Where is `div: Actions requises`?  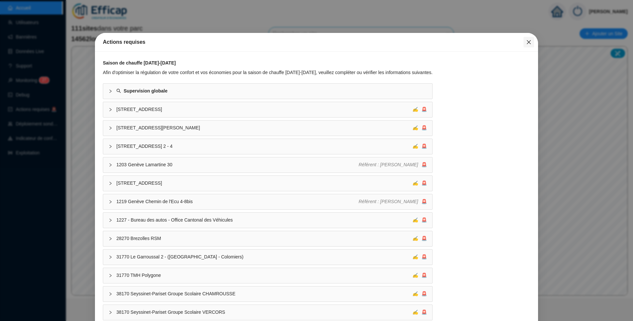 div: Actions requises is located at coordinates (316, 42).